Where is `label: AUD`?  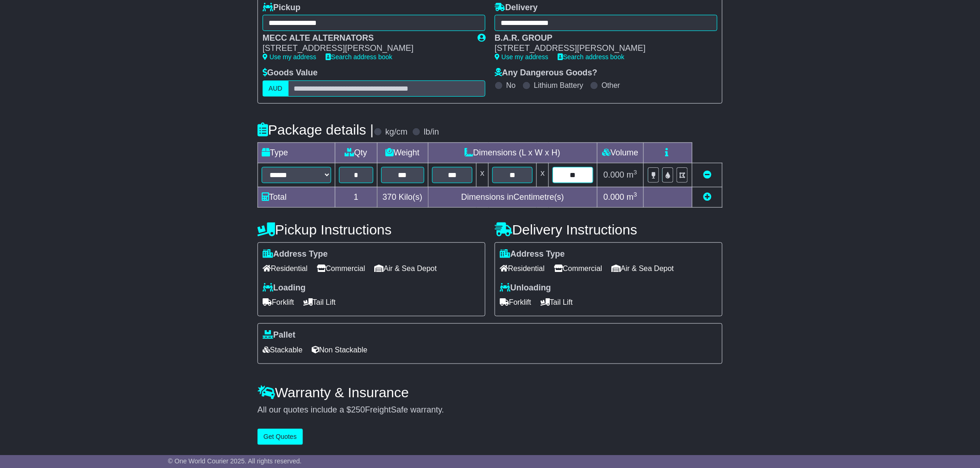 label: AUD is located at coordinates (276, 88).